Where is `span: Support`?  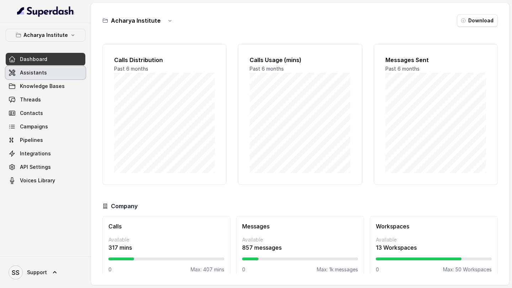 span: Support is located at coordinates (37, 273).